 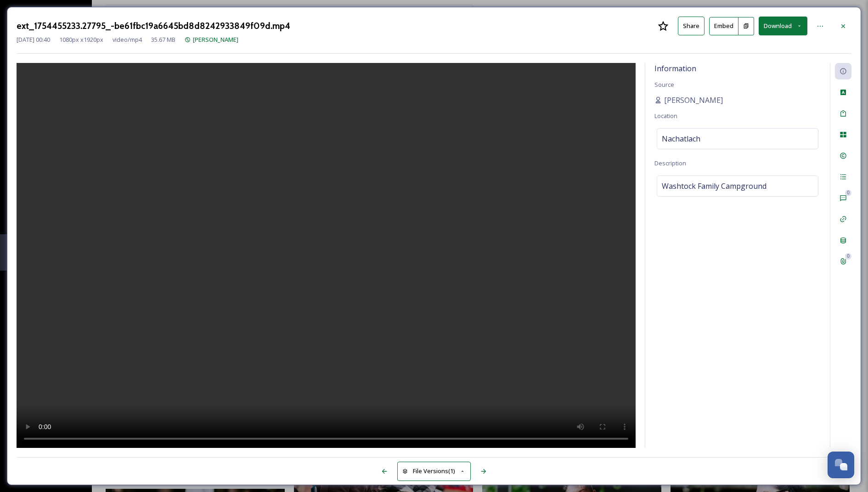 I want to click on button: Share, so click(x=691, y=25).